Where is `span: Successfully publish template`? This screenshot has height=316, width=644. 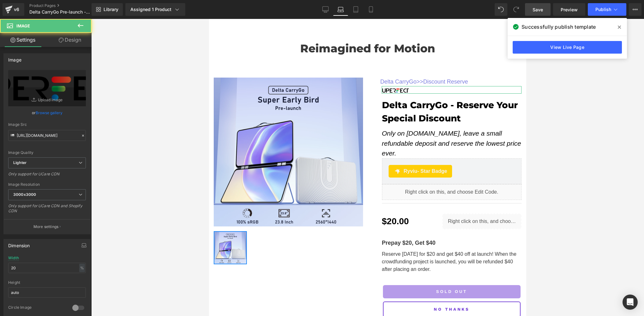 span: Successfully publish template is located at coordinates (558, 27).